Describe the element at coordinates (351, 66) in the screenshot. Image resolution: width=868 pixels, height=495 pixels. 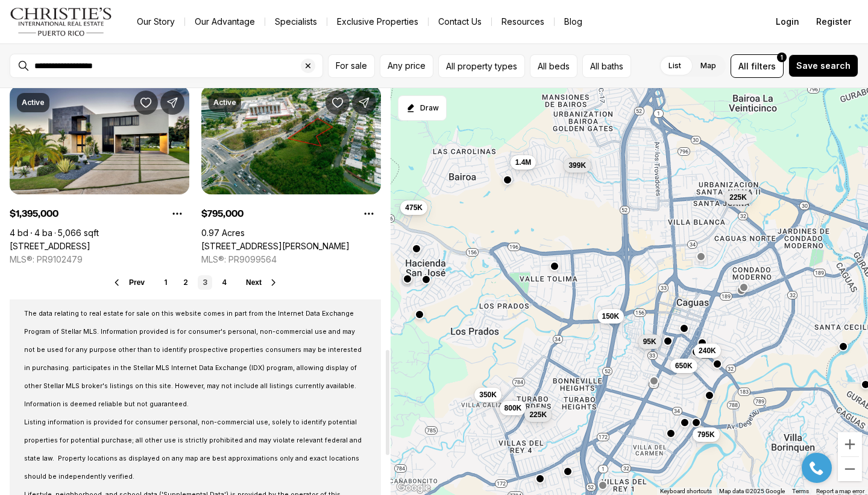
I see `span: For sale` at that location.